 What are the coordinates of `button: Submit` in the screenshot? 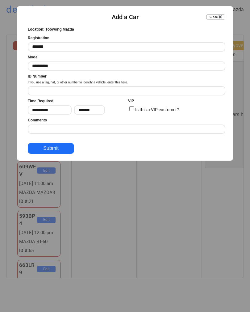 It's located at (51, 148).